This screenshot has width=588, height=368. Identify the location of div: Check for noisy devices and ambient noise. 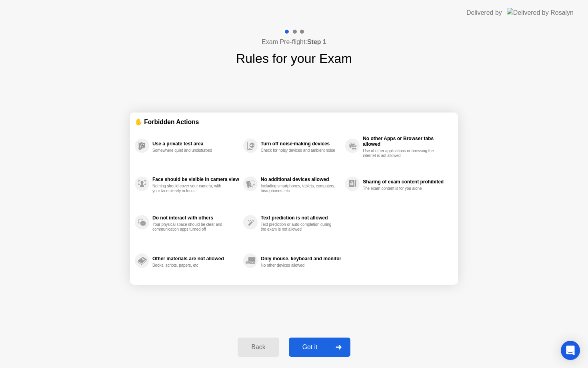
(298, 151).